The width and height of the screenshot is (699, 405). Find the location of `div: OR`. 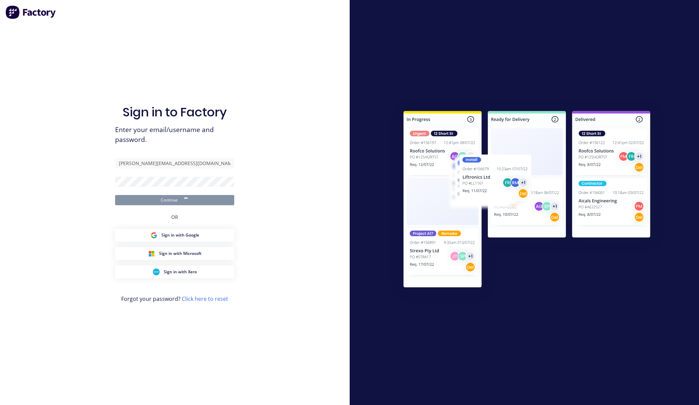

div: OR is located at coordinates (175, 217).